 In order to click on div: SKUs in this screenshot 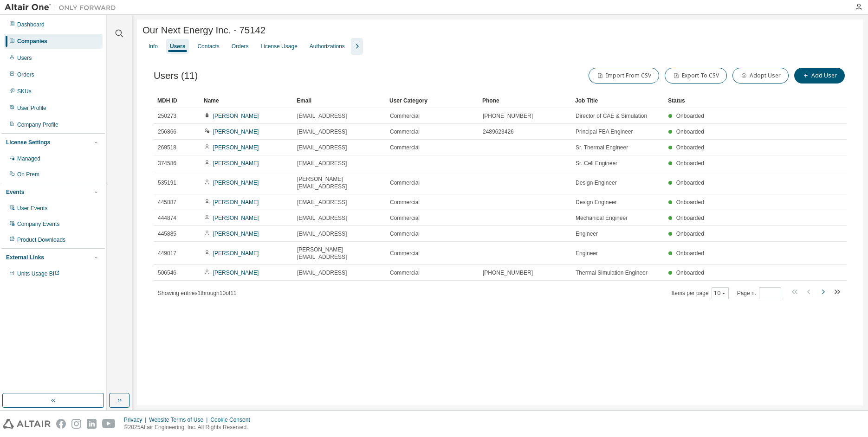, I will do `click(24, 91)`.